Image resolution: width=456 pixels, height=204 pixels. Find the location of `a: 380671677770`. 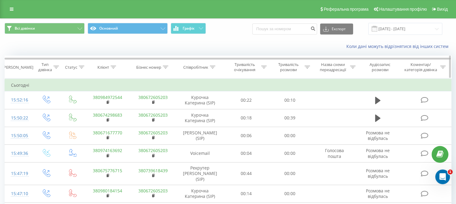

a: 380671677770 is located at coordinates (107, 133).